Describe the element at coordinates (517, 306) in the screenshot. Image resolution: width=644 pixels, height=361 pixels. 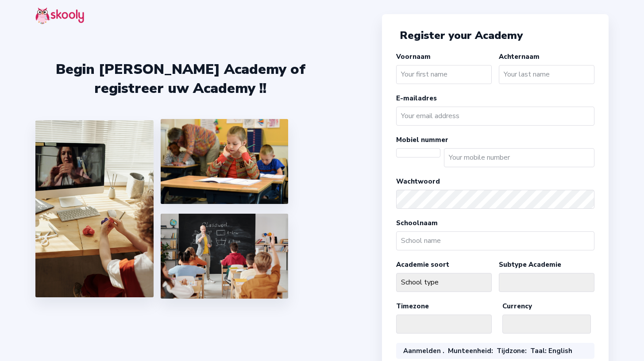
I see `label: Currency` at that location.